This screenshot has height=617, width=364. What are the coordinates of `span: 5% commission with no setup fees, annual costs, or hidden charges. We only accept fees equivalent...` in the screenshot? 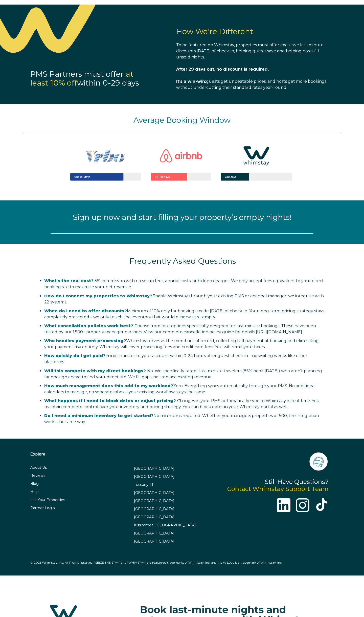 It's located at (184, 283).